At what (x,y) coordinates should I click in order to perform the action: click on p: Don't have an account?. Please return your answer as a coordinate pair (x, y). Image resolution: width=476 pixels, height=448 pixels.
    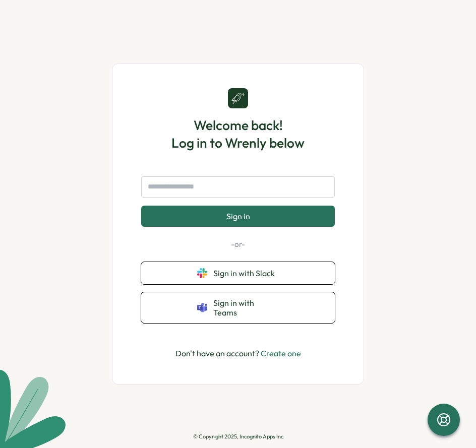
    Looking at the image, I should click on (238, 353).